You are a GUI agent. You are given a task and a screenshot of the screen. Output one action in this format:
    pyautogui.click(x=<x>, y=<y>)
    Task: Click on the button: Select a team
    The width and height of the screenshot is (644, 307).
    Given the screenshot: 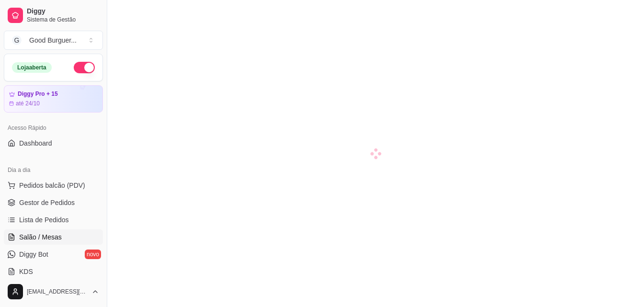 What is the action you would take?
    pyautogui.click(x=53, y=40)
    